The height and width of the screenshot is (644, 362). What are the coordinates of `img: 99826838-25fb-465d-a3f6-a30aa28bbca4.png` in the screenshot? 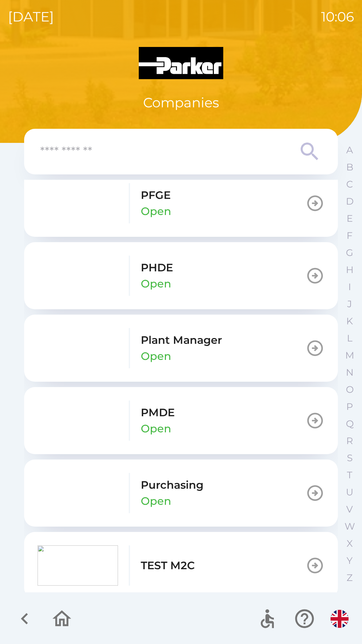 It's located at (78, 348).